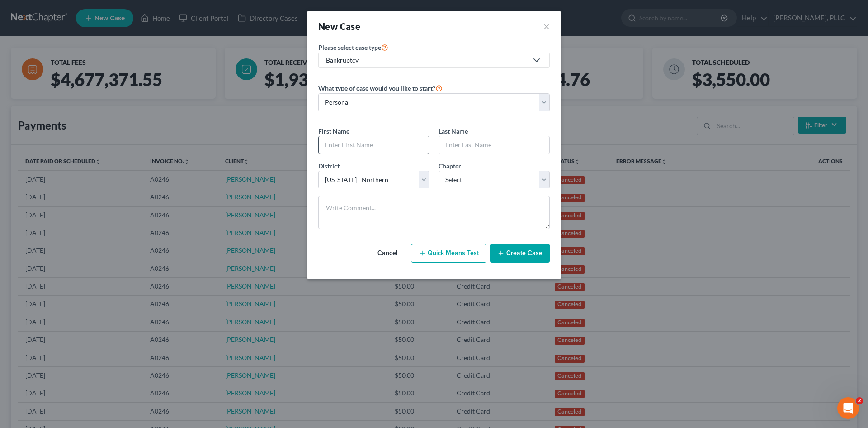 The width and height of the screenshot is (868, 428). I want to click on span: District, so click(329, 165).